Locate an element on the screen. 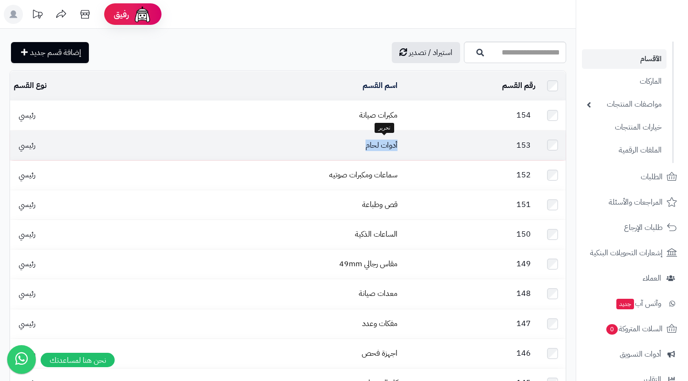  a: تحديثات المنصة is located at coordinates (37, 15).